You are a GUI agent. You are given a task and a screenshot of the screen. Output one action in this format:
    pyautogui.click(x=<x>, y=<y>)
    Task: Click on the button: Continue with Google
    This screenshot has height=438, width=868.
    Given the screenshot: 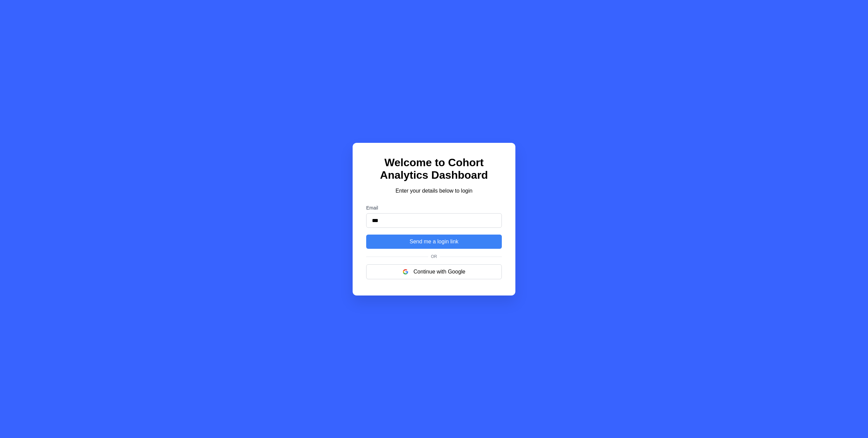 What is the action you would take?
    pyautogui.click(x=434, y=272)
    